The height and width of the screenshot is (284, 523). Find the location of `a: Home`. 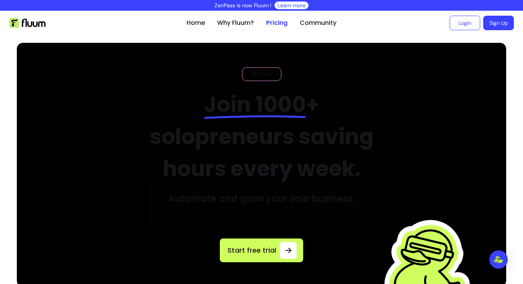

a: Home is located at coordinates (196, 23).